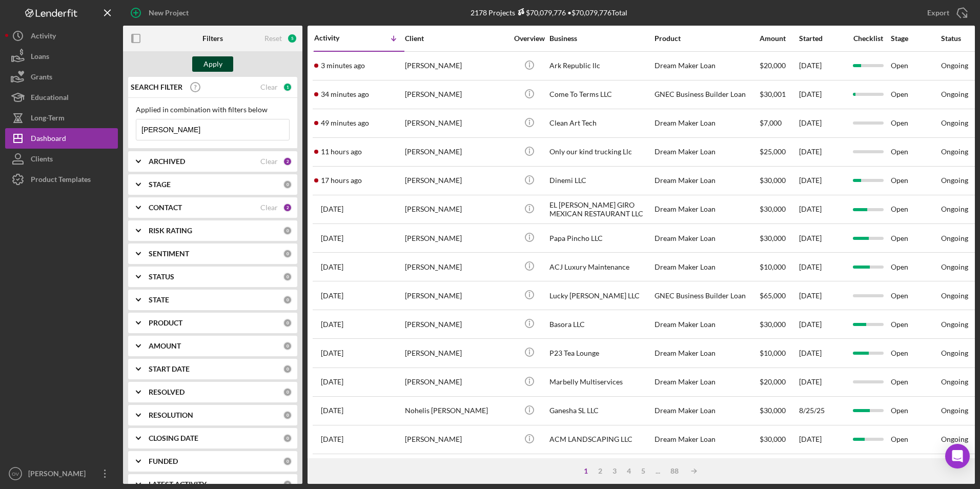 Image resolution: width=980 pixels, height=489 pixels. I want to click on div: Come To Terms LLC, so click(600, 94).